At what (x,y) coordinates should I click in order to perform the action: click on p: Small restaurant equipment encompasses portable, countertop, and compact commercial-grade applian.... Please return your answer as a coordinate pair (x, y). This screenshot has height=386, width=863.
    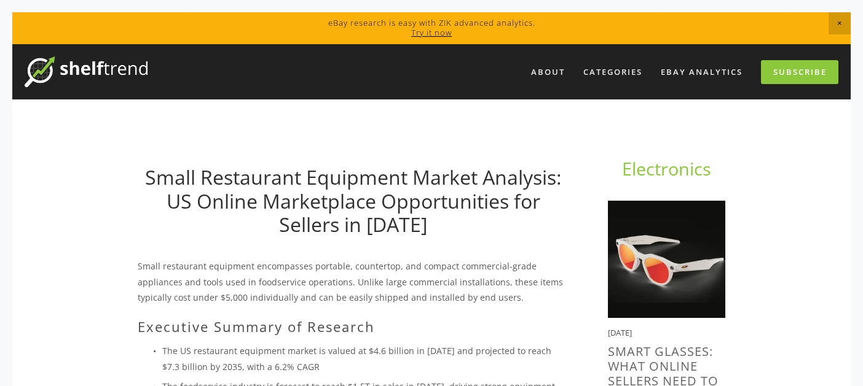
    Looking at the image, I should click on (353, 282).